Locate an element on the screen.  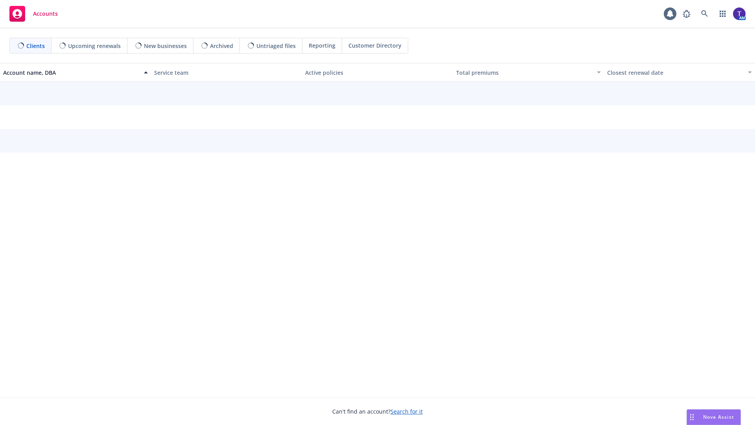
a: Switch app is located at coordinates (723, 14).